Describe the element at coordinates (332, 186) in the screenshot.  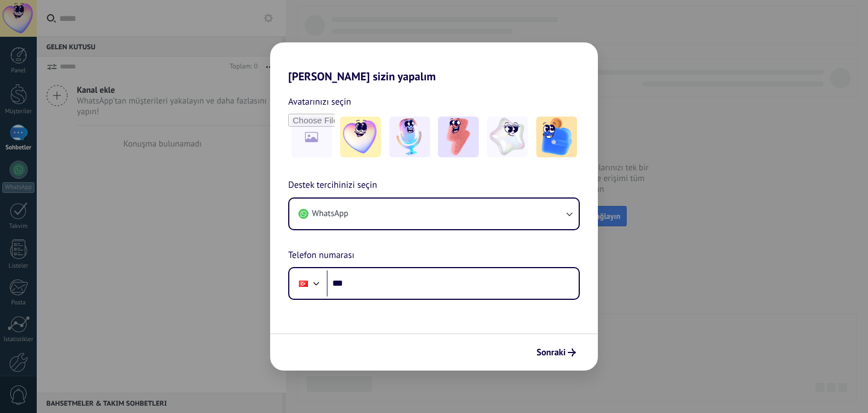
I see `span: Destek tercihinizi seçin` at that location.